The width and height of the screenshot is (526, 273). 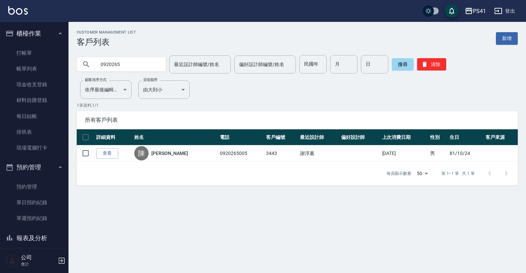 I want to click on td: 3443, so click(x=281, y=153).